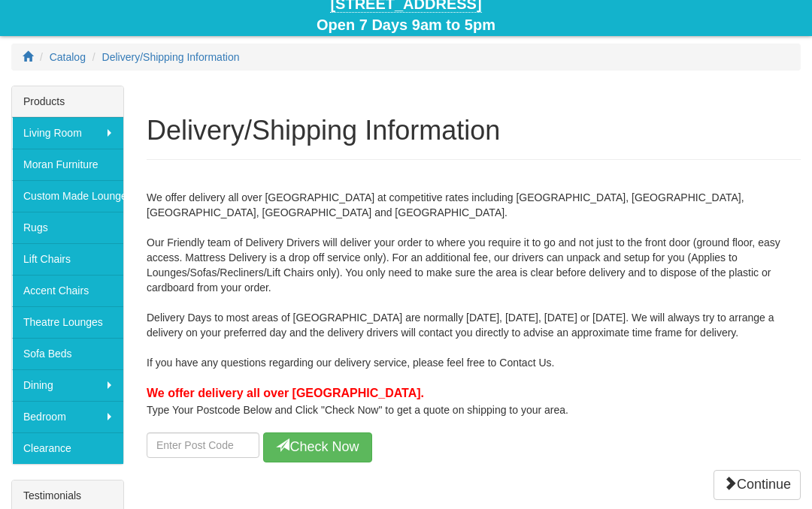 The width and height of the screenshot is (812, 509). Describe the element at coordinates (67, 133) in the screenshot. I see `a: Living Room` at that location.